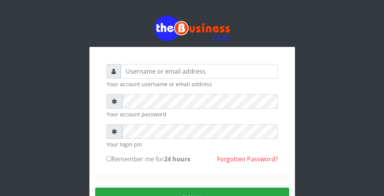  What do you see at coordinates (148, 159) in the screenshot?
I see `label: Remember me for` at bounding box center [148, 159].